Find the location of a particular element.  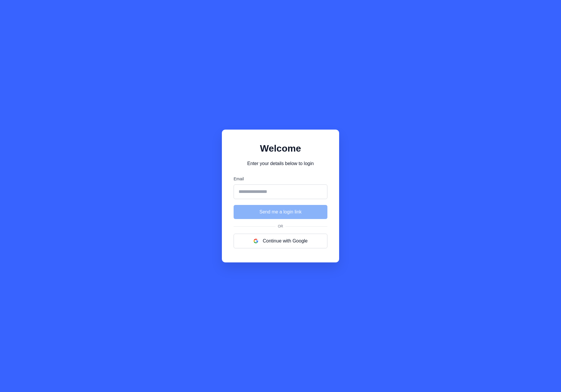

label: Email is located at coordinates (280, 179).